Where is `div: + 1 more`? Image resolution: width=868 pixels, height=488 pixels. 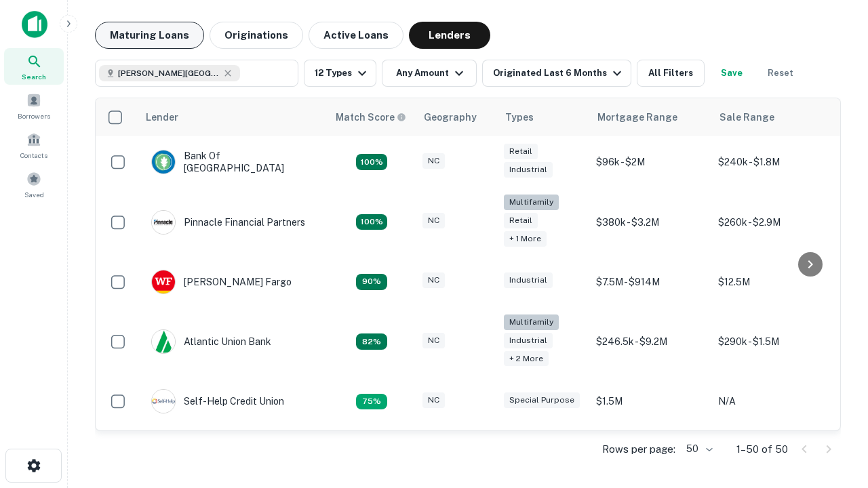 div: + 1 more is located at coordinates (525, 238).